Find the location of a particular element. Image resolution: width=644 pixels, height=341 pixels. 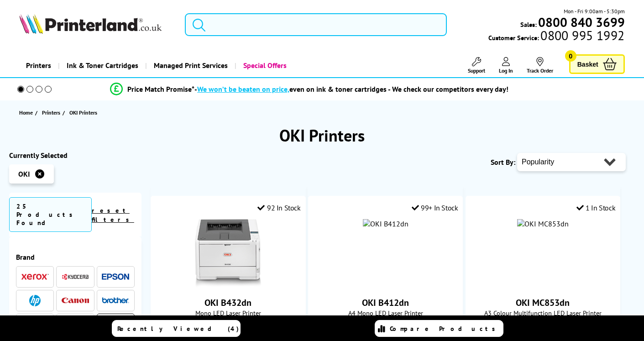

a: Support is located at coordinates (476, 65).